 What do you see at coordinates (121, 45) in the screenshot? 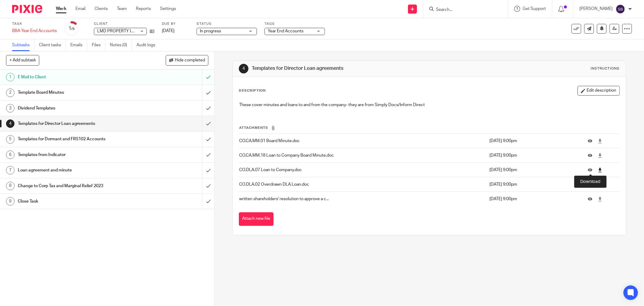
I see `a: Notes (0)` at bounding box center [121, 45].